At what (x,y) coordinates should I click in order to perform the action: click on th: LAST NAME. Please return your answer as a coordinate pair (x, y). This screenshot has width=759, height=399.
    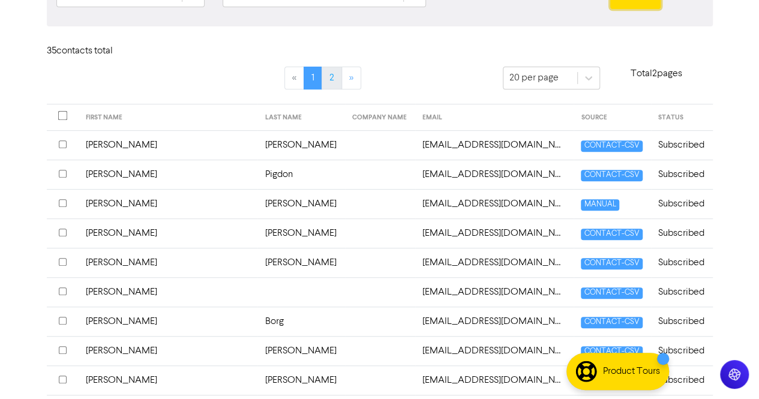
    Looking at the image, I should click on (301, 118).